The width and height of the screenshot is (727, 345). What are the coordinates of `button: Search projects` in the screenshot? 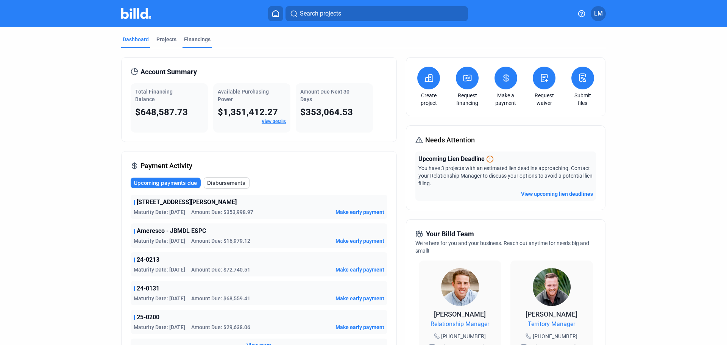 It's located at (377, 14).